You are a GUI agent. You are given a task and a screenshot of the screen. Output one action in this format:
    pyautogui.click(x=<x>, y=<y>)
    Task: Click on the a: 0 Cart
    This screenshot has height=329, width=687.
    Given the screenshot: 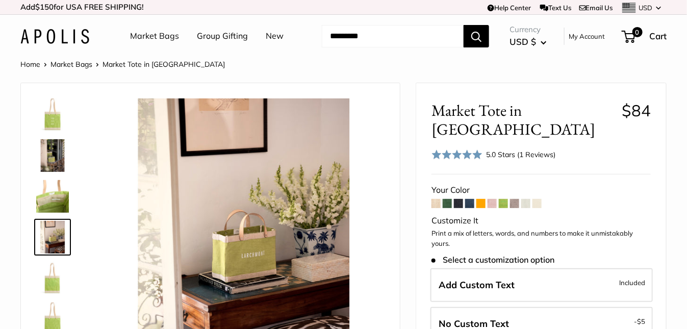 What is the action you would take?
    pyautogui.click(x=644, y=36)
    